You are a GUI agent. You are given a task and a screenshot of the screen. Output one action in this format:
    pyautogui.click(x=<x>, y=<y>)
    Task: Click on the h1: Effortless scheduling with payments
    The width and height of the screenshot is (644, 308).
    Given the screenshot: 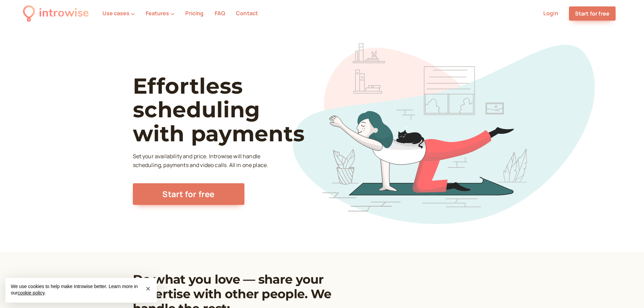 What is the action you would take?
    pyautogui.click(x=231, y=109)
    